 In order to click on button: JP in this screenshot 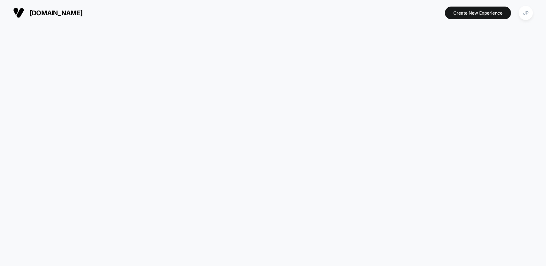, I will do `click(525, 13)`.